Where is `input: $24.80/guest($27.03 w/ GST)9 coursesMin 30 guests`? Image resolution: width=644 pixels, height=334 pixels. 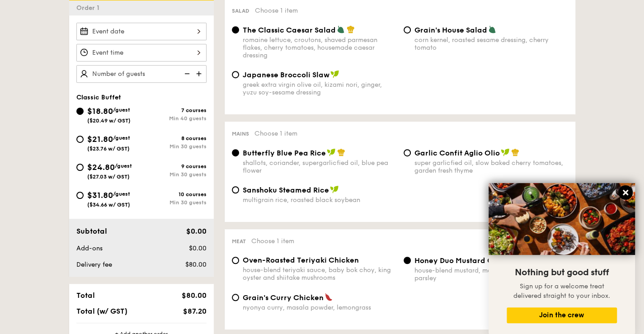 input: $24.80/guest($27.03 w/ GST)9 coursesMin 30 guests is located at coordinates (80, 167).